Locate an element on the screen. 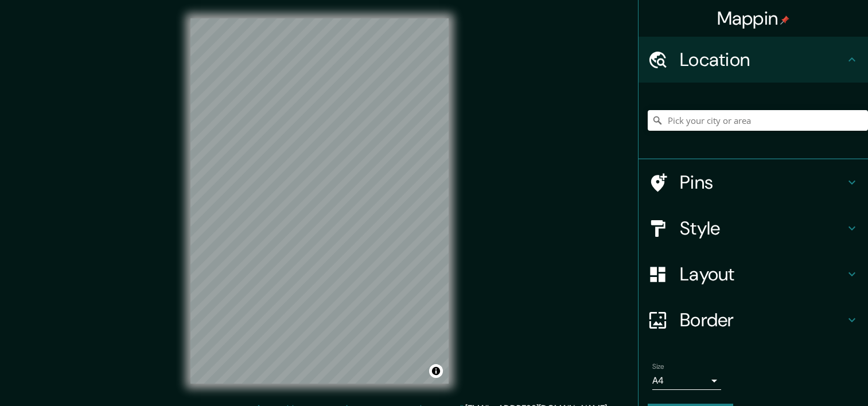 The image size is (868, 406). input: Pick your city or area is located at coordinates (758, 120).